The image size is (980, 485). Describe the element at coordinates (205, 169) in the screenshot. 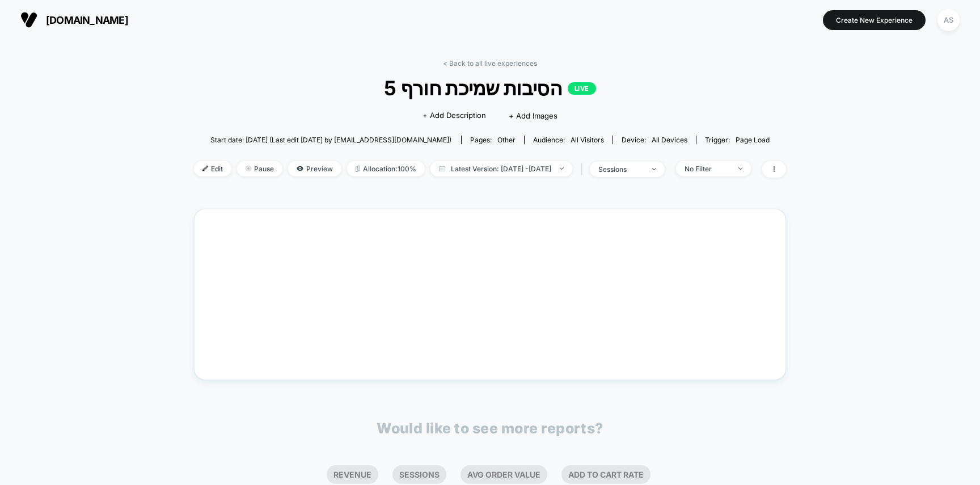

I see `img: edit` at that location.